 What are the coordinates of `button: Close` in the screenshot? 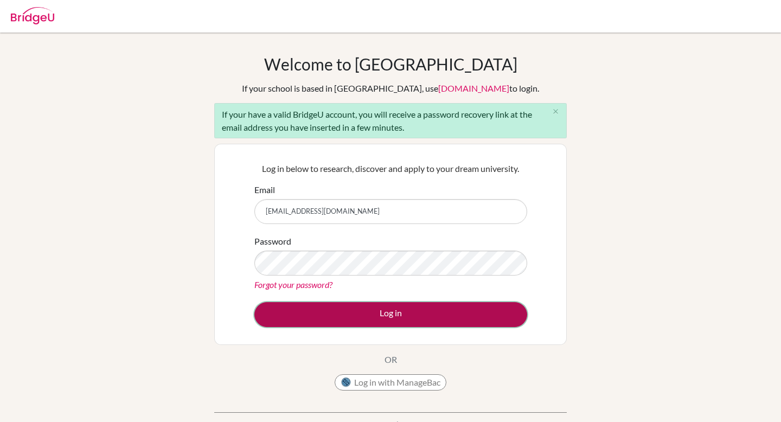 It's located at (555, 112).